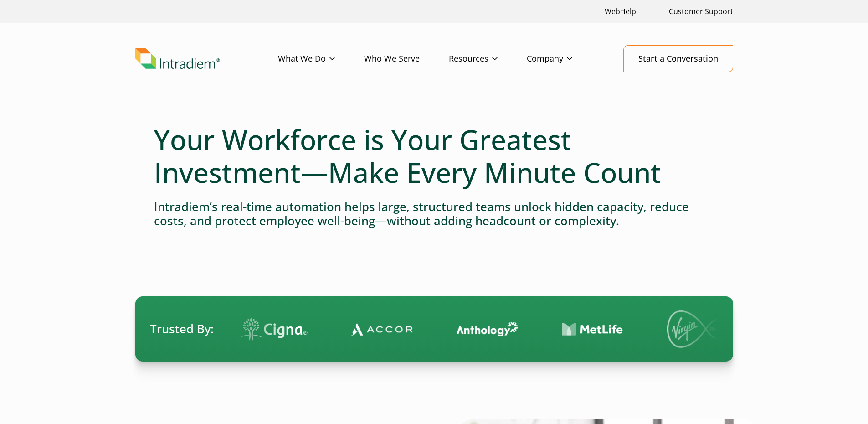 This screenshot has height=424, width=868. What do you see at coordinates (207, 59) in the screenshot?
I see `a: Link to homepage of Intradiem` at bounding box center [207, 59].